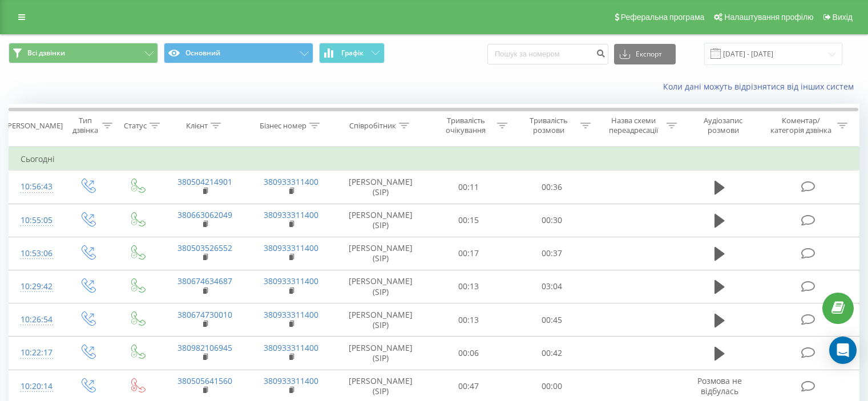 This screenshot has width=868, height=401. What do you see at coordinates (723, 125) in the screenshot?
I see `div: Аудіозапис розмови` at bounding box center [723, 125].